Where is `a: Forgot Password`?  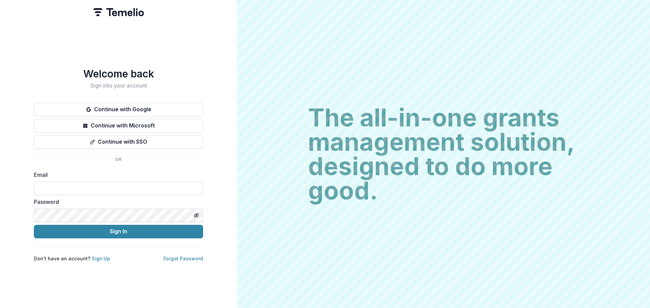
a: Forgot Password is located at coordinates (183, 259).